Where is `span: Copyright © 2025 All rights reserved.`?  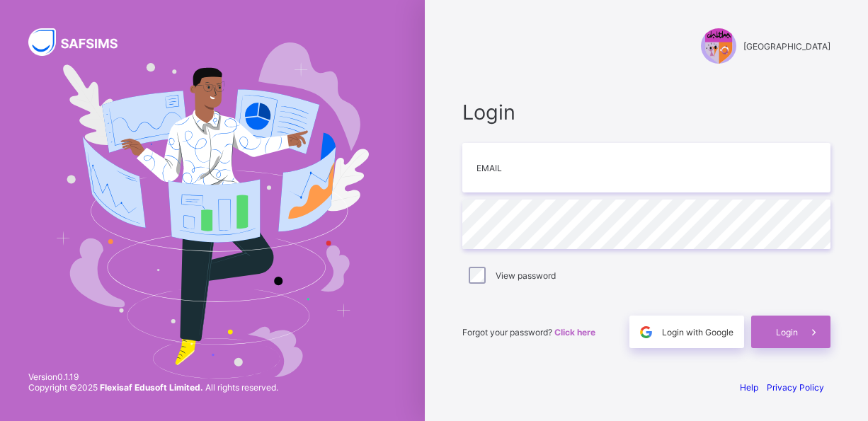 span: Copyright © 2025 All rights reserved. is located at coordinates (153, 387).